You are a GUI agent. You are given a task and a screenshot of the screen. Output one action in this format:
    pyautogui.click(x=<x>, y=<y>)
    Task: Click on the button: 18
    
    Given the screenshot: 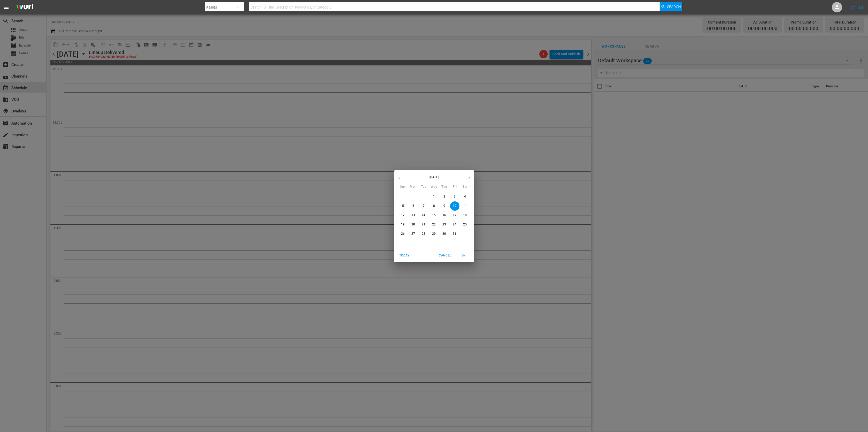 What is the action you would take?
    pyautogui.click(x=465, y=215)
    